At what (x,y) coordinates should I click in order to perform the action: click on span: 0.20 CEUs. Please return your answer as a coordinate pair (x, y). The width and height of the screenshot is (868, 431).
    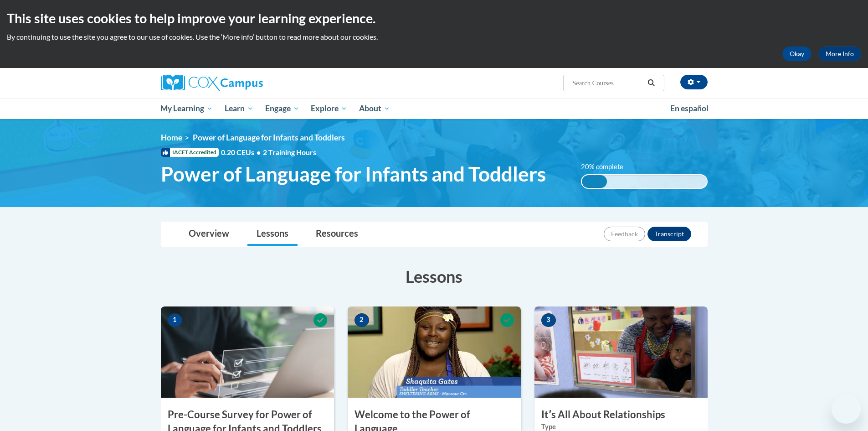
    Looking at the image, I should click on (242, 152).